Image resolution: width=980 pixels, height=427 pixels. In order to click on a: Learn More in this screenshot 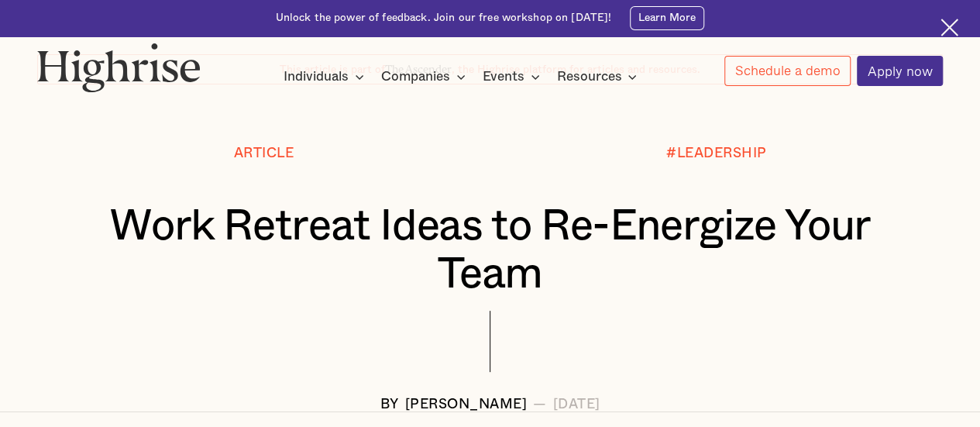, I will do `click(667, 18)`.